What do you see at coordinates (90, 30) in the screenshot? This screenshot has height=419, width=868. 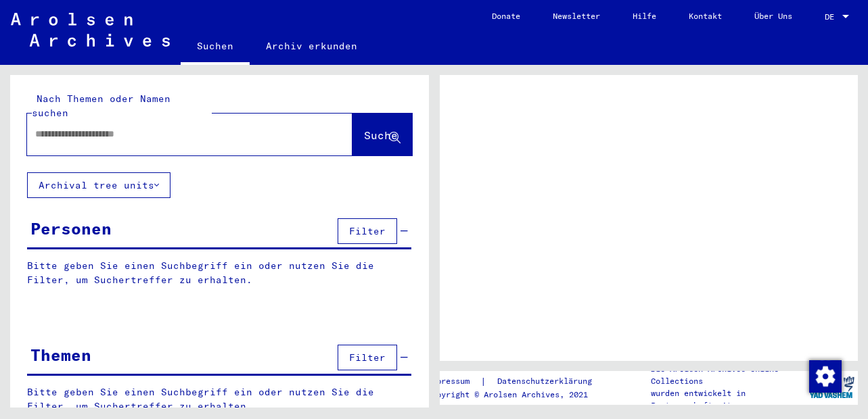 I see `img: Arolsen_neg.svg` at bounding box center [90, 30].